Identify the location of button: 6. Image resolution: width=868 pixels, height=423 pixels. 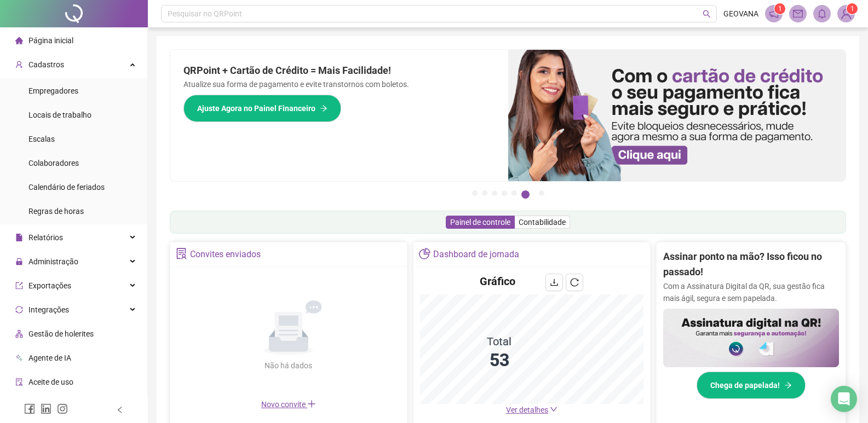
(525, 194).